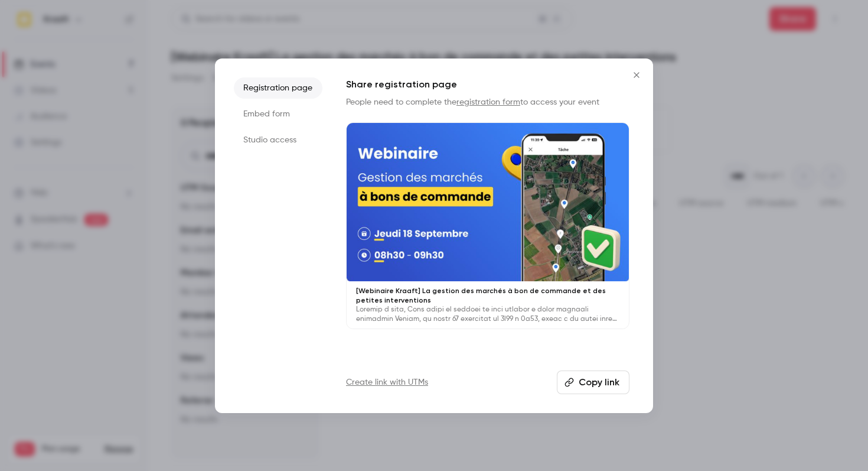 The width and height of the screenshot is (868, 471). I want to click on p: [Webinaire Kraaft] La gestion des marchés à bon de commande et des petites interventions, so click(488, 296).